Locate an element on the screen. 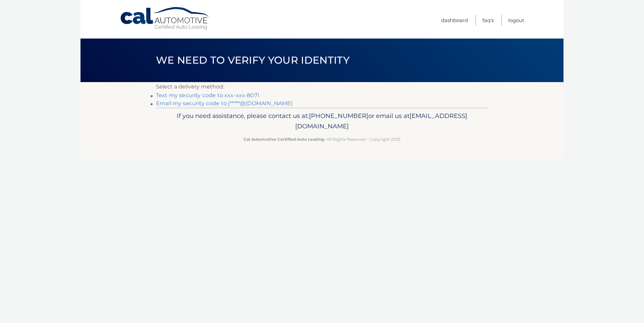 This screenshot has width=644, height=323. a: Dashboard is located at coordinates (454, 20).